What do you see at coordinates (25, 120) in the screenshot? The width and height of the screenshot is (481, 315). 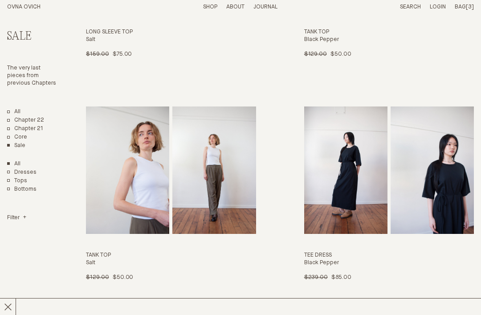 I see `a: Chapter 22` at bounding box center [25, 120].